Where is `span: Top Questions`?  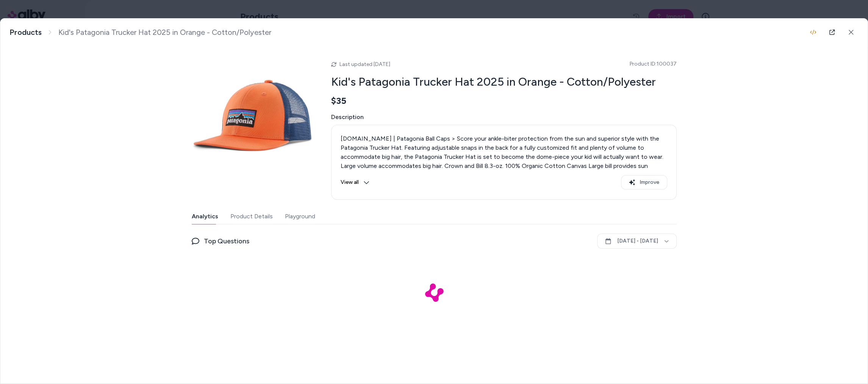
span: Top Questions is located at coordinates (226, 242).